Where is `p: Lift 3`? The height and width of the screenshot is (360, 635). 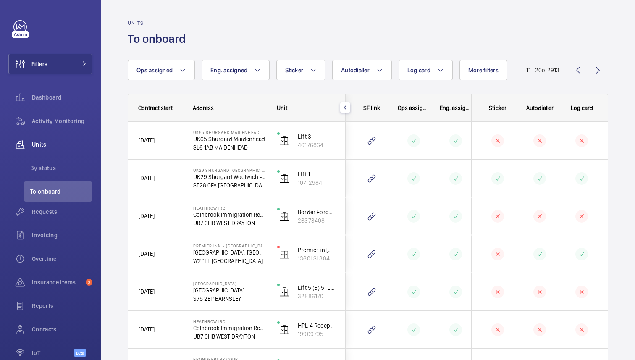
p: Lift 3 is located at coordinates (316, 136).